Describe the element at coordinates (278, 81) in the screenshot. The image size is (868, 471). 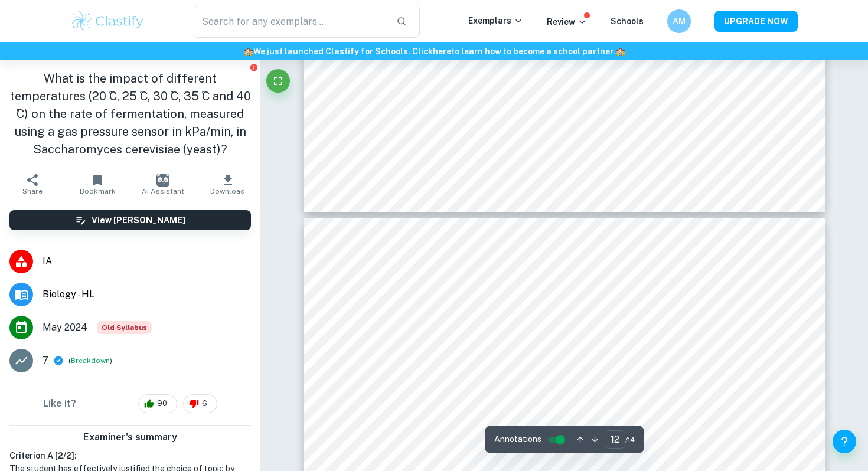
I see `button: Fullscreen` at that location.